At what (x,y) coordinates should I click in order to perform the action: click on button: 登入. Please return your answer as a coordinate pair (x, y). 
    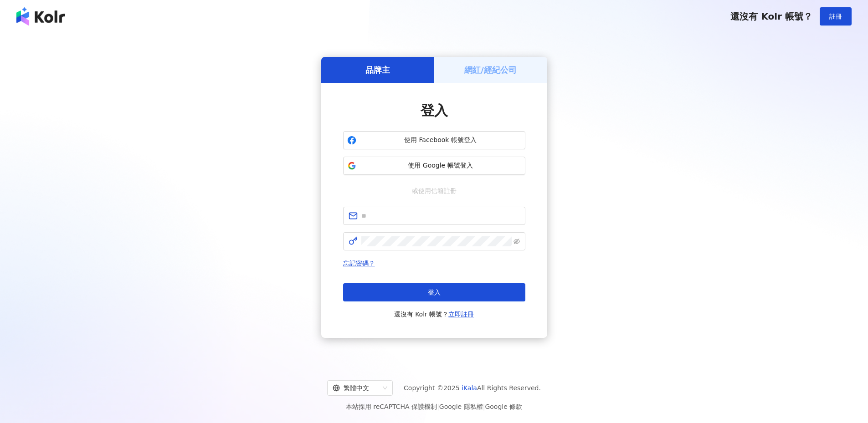
    Looking at the image, I should click on (434, 292).